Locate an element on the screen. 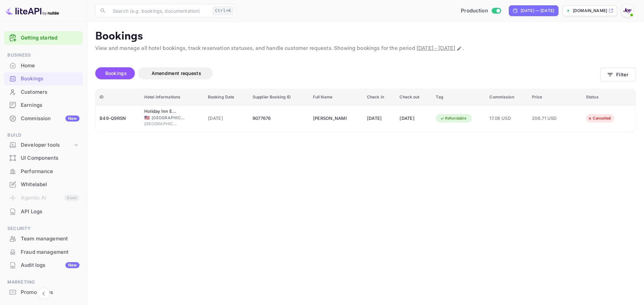 Image resolution: width=644 pixels, height=305 pixels. a: Getting started is located at coordinates (50, 38).